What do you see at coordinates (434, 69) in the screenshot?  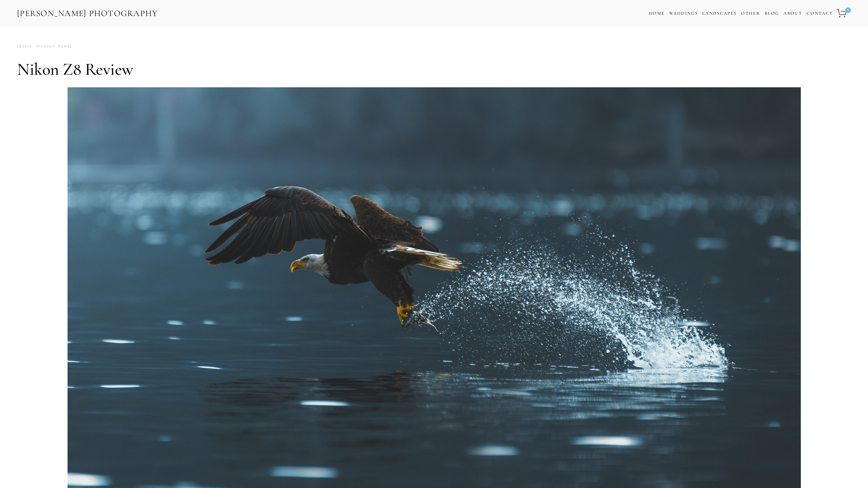 I see `h1: Nikon Z8 Review` at bounding box center [434, 69].